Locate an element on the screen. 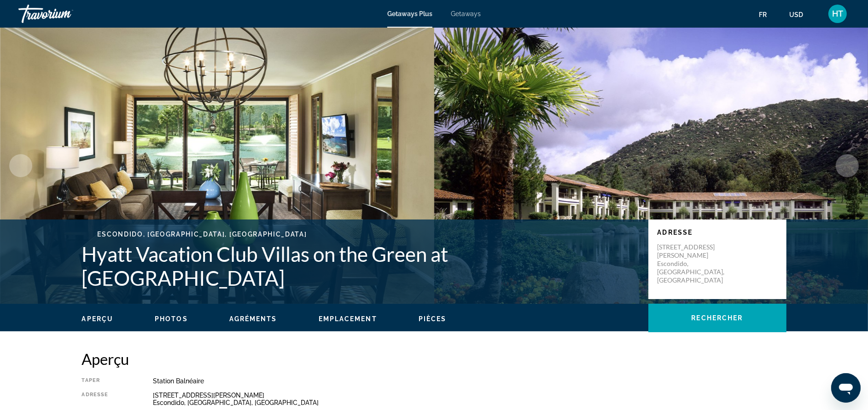 This screenshot has width=868, height=410. span: Agréments is located at coordinates (253, 319).